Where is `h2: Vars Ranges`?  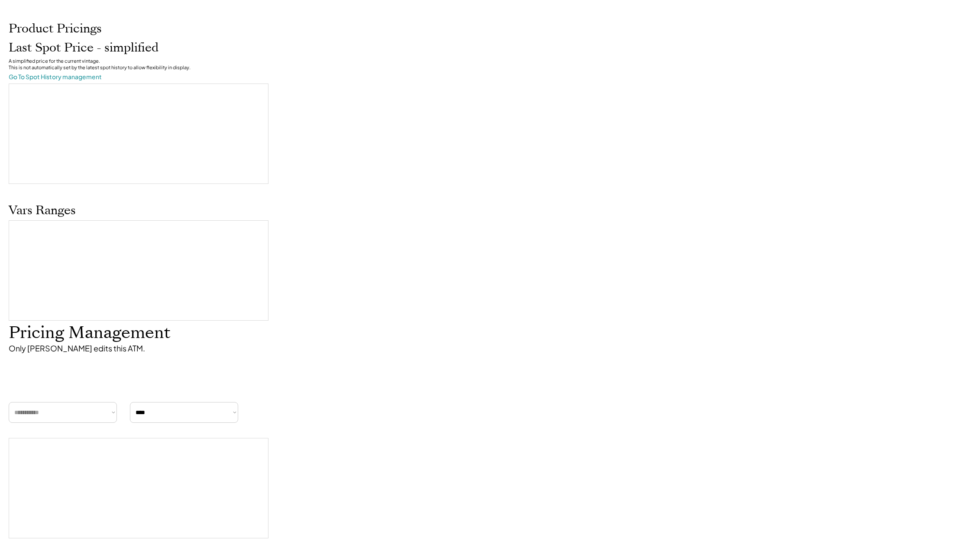 h2: Vars Ranges is located at coordinates (42, 211).